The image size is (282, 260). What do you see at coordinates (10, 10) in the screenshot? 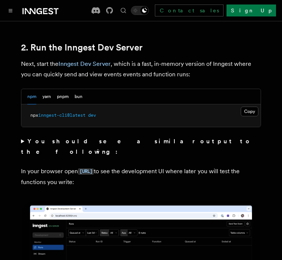
I see `button: Toggle navigation` at bounding box center [10, 10].